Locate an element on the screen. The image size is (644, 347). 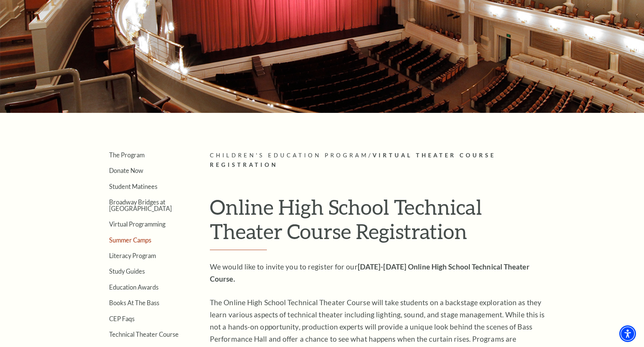
div: Accessibility Menu is located at coordinates (627, 333).